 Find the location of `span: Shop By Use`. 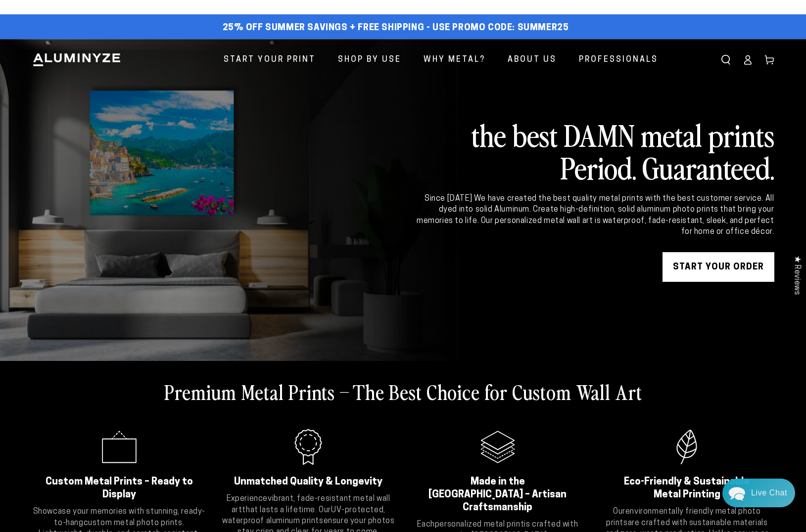

span: Shop By Use is located at coordinates (369, 60).